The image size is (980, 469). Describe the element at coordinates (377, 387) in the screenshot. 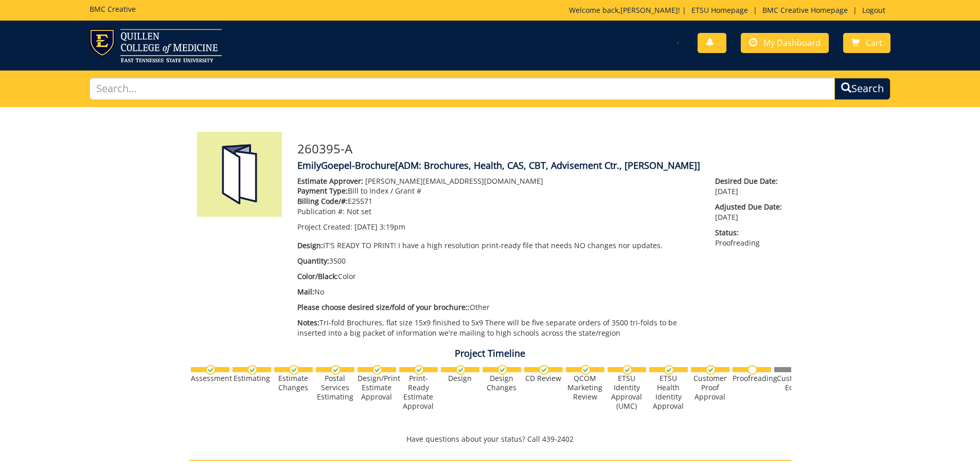

I see `div: Design/Print Estimate Approval` at that location.